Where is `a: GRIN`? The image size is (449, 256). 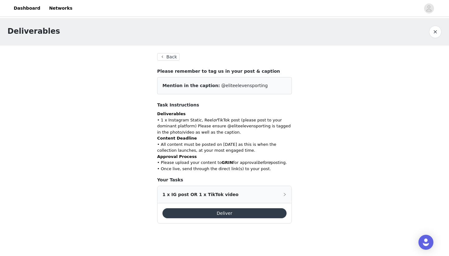 a: GRIN is located at coordinates (227, 162).